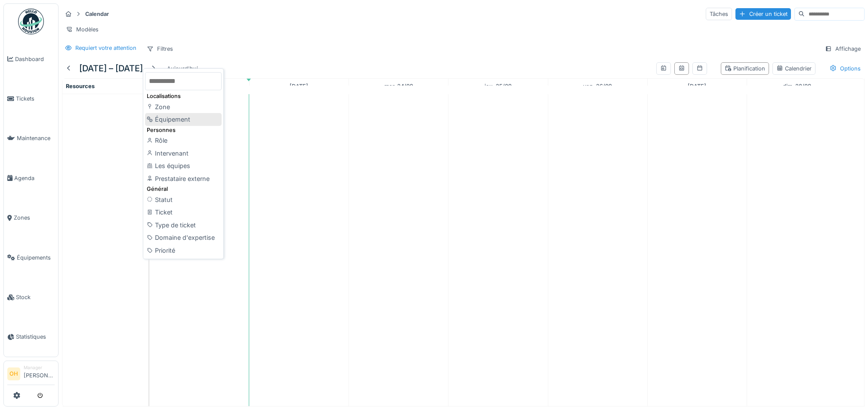 This screenshot has width=868, height=410. What do you see at coordinates (13, 374) in the screenshot?
I see `li: OH` at bounding box center [13, 374].